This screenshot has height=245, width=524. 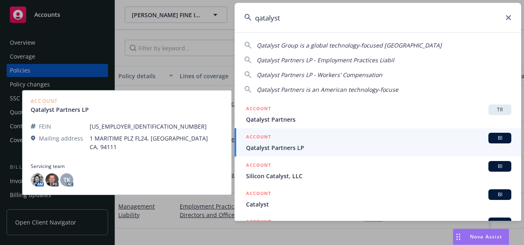 What do you see at coordinates (328, 89) in the screenshot?
I see `span: Qatalyst Partners is an American technology-focuse` at bounding box center [328, 89].